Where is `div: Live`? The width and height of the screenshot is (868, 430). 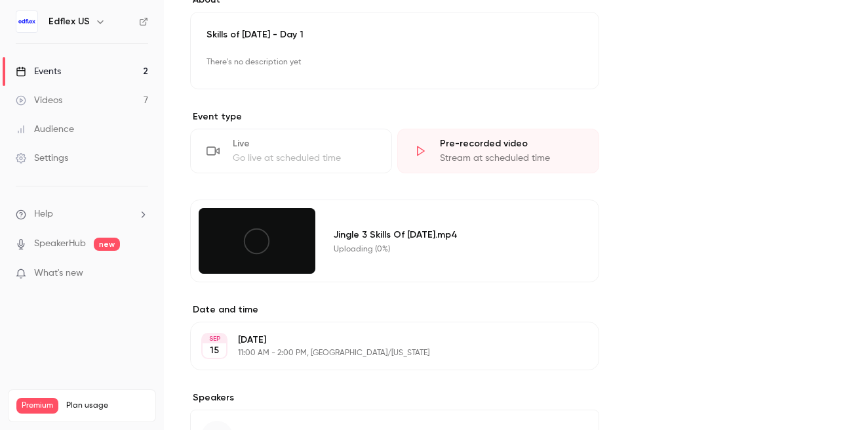 div: Live is located at coordinates (304, 143).